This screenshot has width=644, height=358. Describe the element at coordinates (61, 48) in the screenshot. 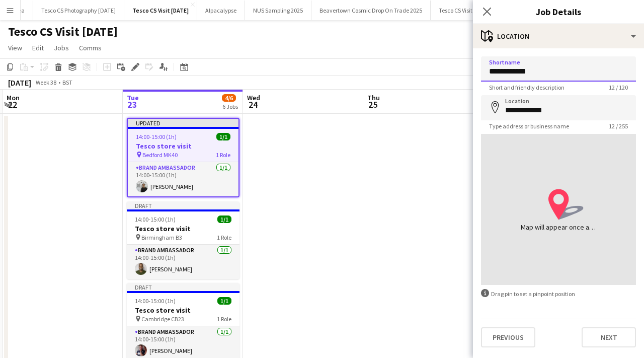

I see `span: Jobs` at that location.